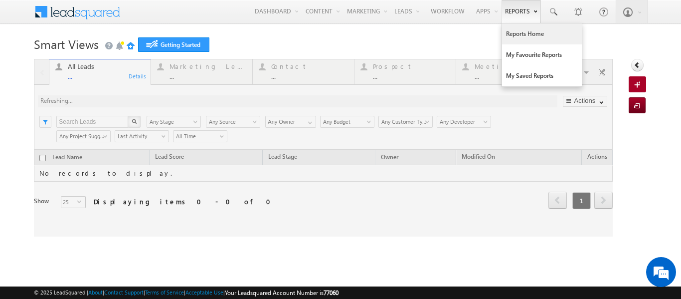 The width and height of the screenshot is (681, 299). What do you see at coordinates (66, 44) in the screenshot?
I see `span: Smart Views` at bounding box center [66, 44].